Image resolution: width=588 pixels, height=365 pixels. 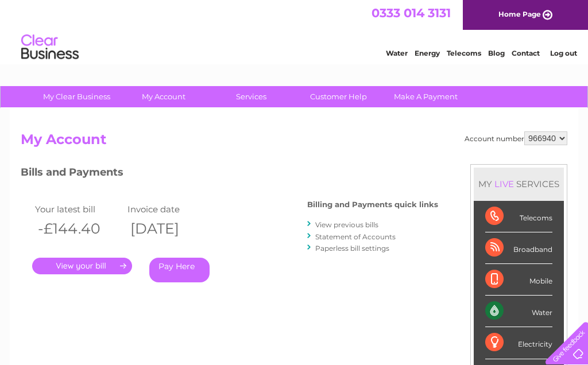 What do you see at coordinates (50, 47) in the screenshot?
I see `img: logo.png` at bounding box center [50, 47].